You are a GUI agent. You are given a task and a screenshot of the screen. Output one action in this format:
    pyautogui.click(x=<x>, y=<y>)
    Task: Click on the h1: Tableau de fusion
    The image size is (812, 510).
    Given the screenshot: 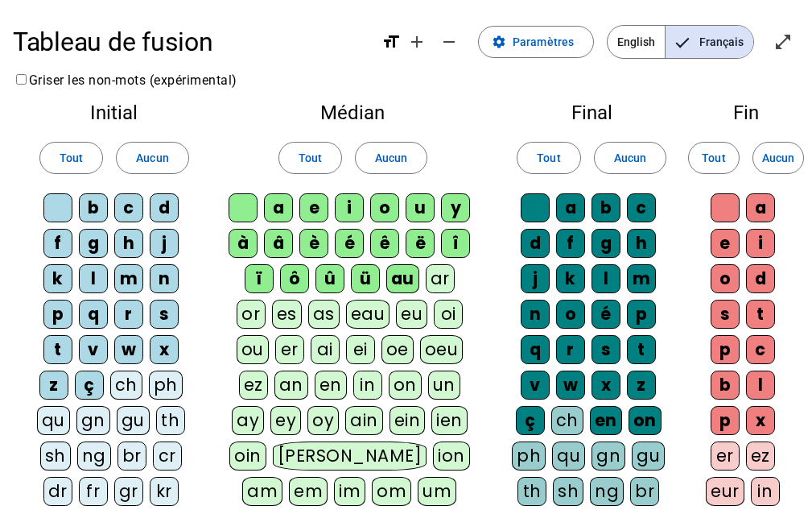 What is the action you would take?
    pyautogui.click(x=191, y=42)
    